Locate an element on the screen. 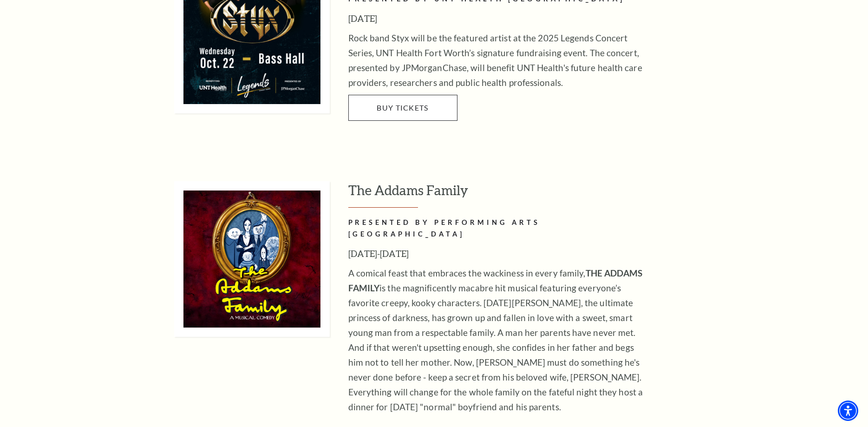 This screenshot has height=427, width=868. strong: THE ADDAMS FAMILY is located at coordinates (496, 280).